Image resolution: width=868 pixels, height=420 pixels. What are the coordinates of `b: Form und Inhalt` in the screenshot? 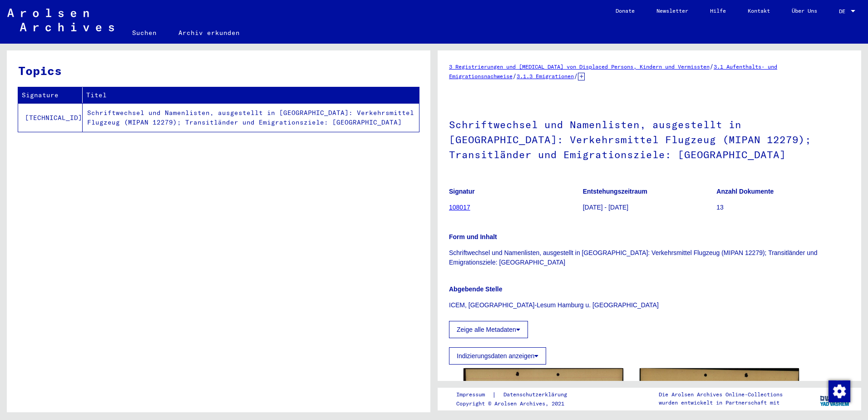 It's located at (473, 237).